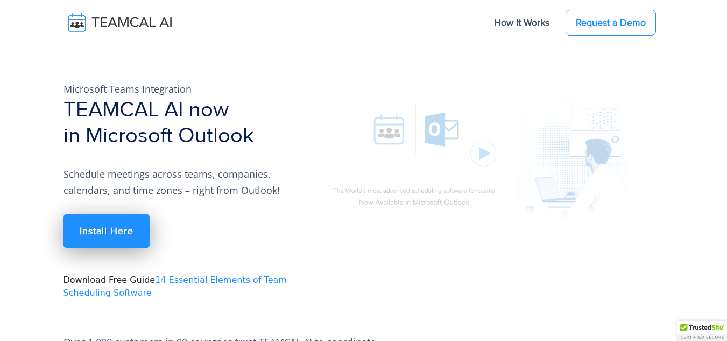 The width and height of the screenshot is (727, 341). What do you see at coordinates (702, 330) in the screenshot?
I see `div: TrustedSite Certified` at bounding box center [702, 330].